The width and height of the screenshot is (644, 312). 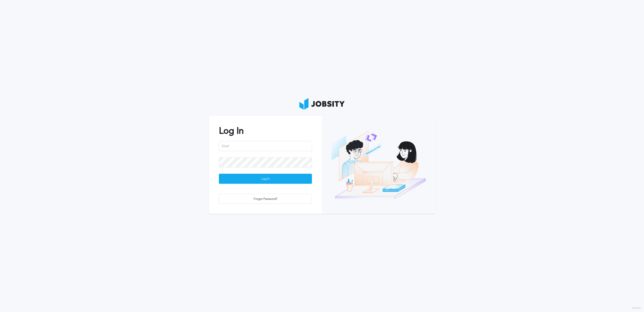 What do you see at coordinates (637, 308) in the screenshot?
I see `label: Version:` at bounding box center [637, 308].